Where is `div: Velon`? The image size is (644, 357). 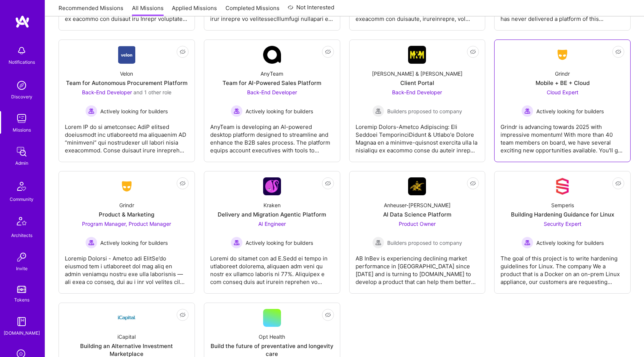 div: Velon is located at coordinates (126, 73).